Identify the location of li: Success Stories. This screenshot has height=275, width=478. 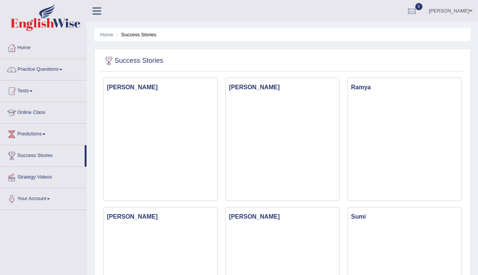
(135, 34).